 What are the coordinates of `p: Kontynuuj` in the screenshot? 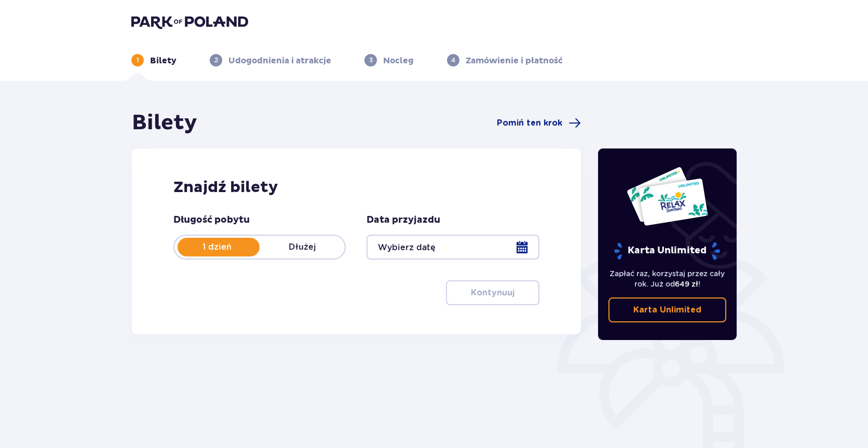 It's located at (493, 293).